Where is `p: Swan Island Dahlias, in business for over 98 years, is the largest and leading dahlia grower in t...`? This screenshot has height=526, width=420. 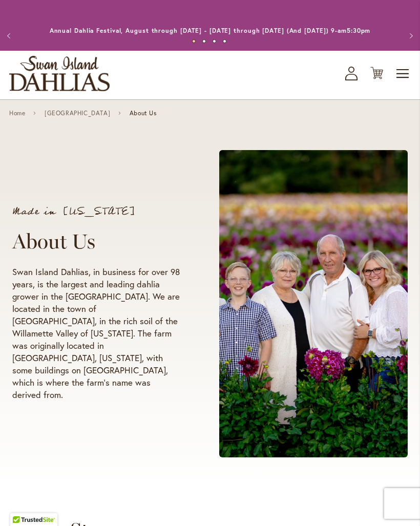 p: Swan Island Dahlias, in business for over 98 years, is the largest and leading dahlia grower in t... is located at coordinates (96, 333).